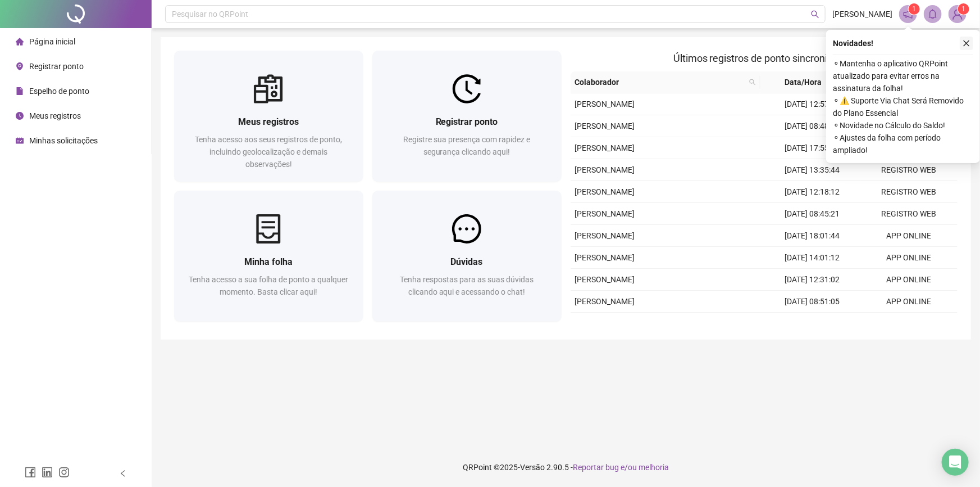 The height and width of the screenshot is (487, 980). Describe the element at coordinates (854, 43) in the screenshot. I see `span: Novidades !` at that location.